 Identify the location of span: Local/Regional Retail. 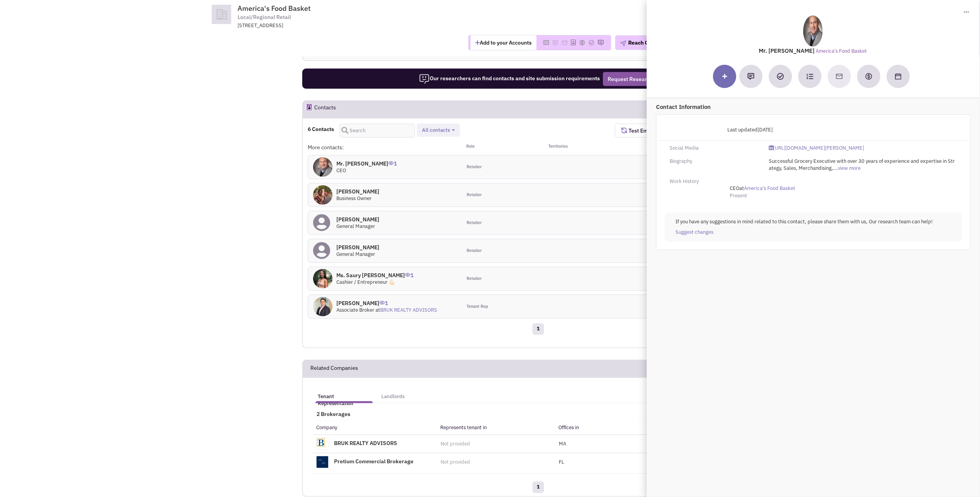
(265, 17).